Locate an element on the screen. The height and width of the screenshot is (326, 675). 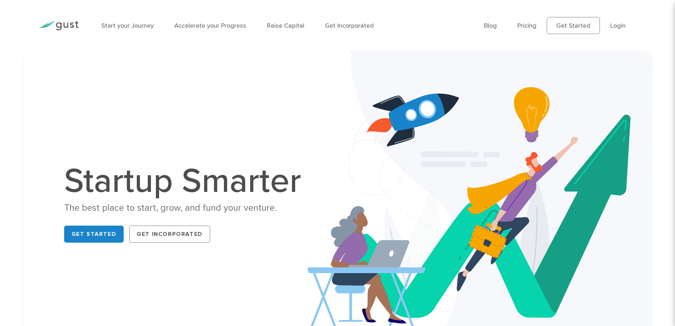
a: Start your Journey is located at coordinates (128, 26).